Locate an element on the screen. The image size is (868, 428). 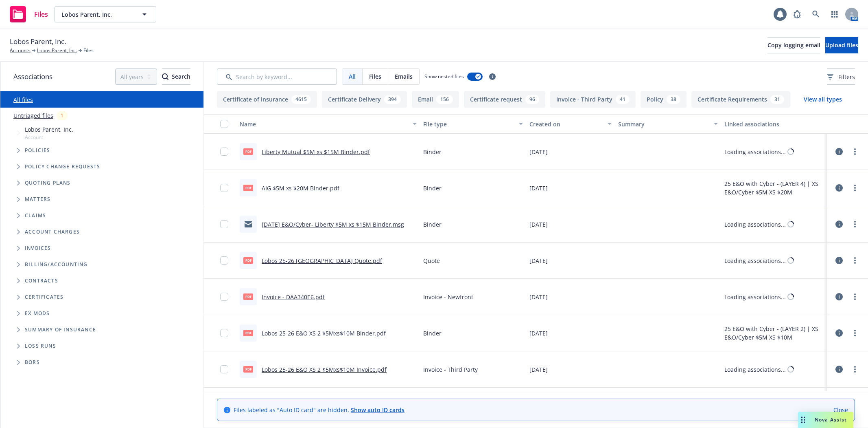
span: All is located at coordinates (352, 76).